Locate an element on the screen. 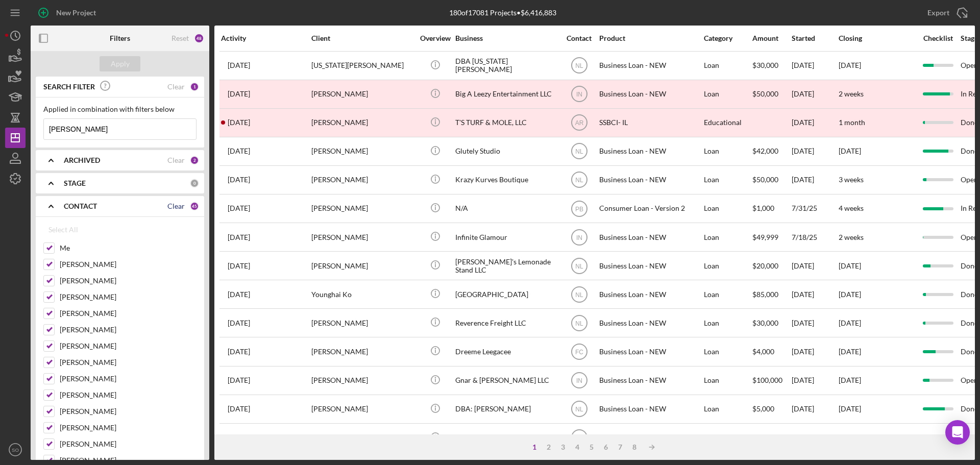  div: Overview is located at coordinates (435, 38).